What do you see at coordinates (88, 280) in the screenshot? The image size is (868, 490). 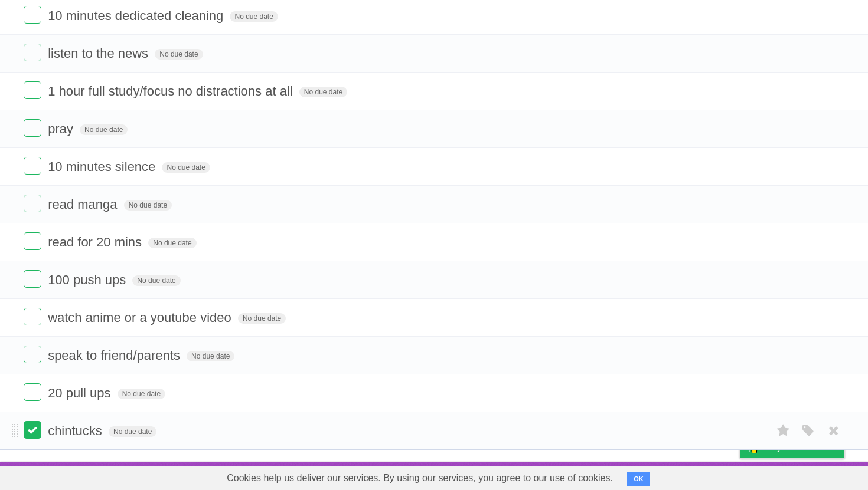 I see `span: 100 push ups` at bounding box center [88, 280].